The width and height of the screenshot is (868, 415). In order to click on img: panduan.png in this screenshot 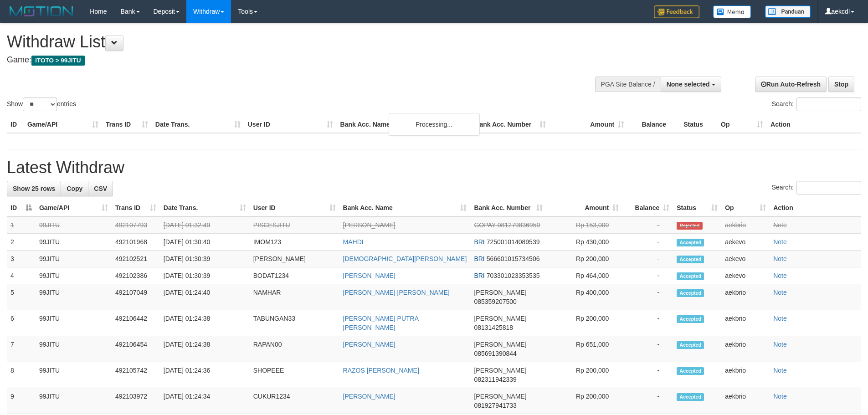, I will do `click(787, 12)`.